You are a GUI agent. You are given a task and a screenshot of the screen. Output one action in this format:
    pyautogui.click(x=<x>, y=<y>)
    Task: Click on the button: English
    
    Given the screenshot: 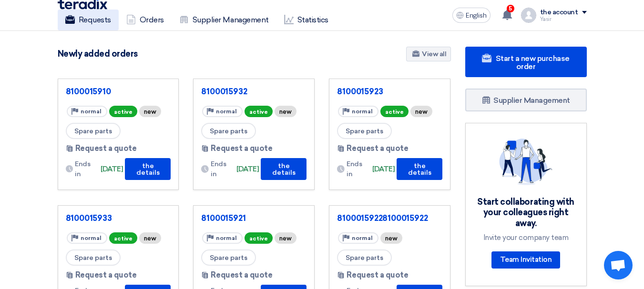 What is the action you would take?
    pyautogui.click(x=471, y=16)
    